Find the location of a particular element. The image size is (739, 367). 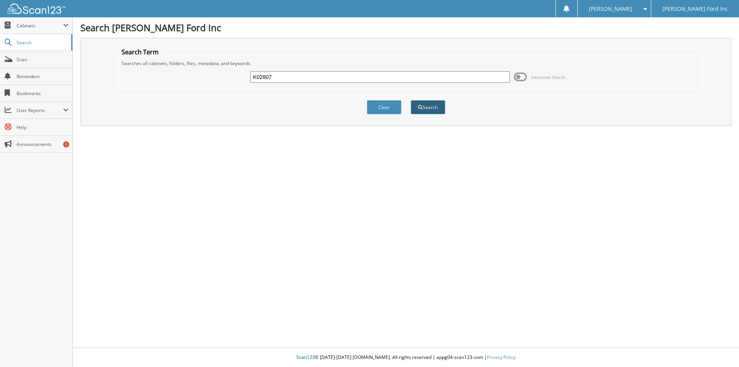

img: scan123-logo-white.svg is located at coordinates (37, 8).